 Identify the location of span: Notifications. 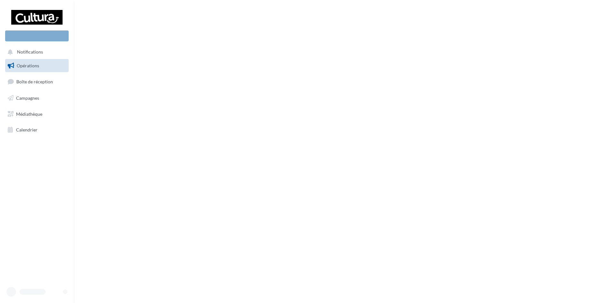
(30, 52).